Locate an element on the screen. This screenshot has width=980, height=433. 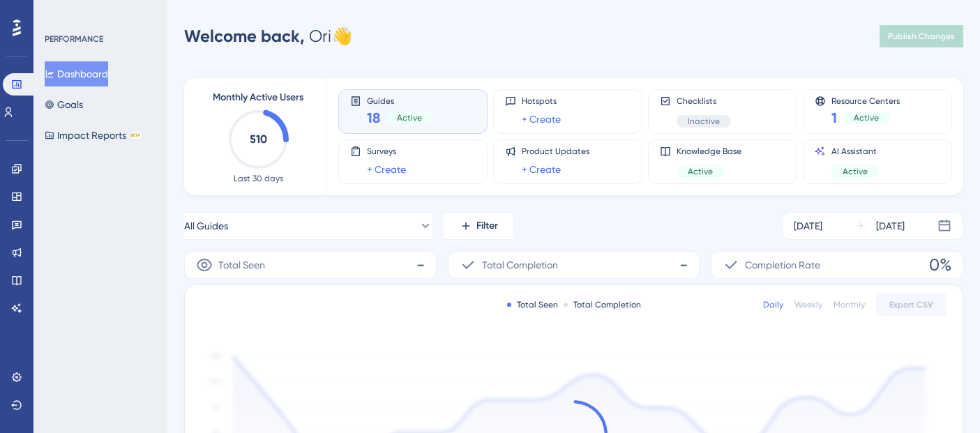
button: All Guides is located at coordinates (308, 226).